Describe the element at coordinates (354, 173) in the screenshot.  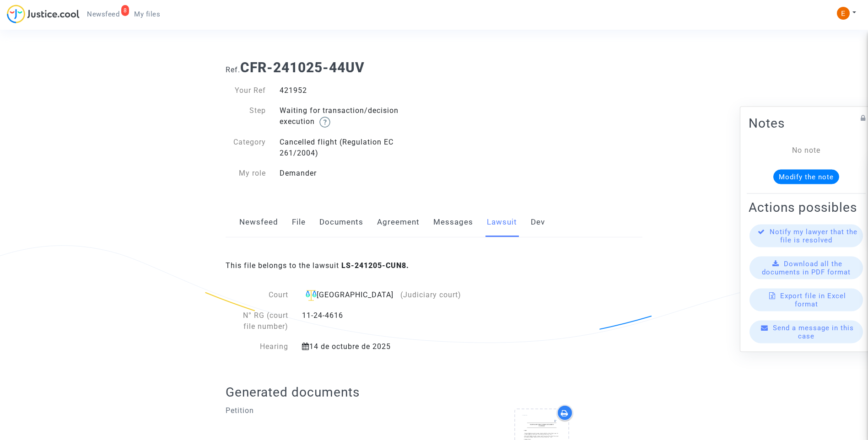
I see `div: Demander` at that location.